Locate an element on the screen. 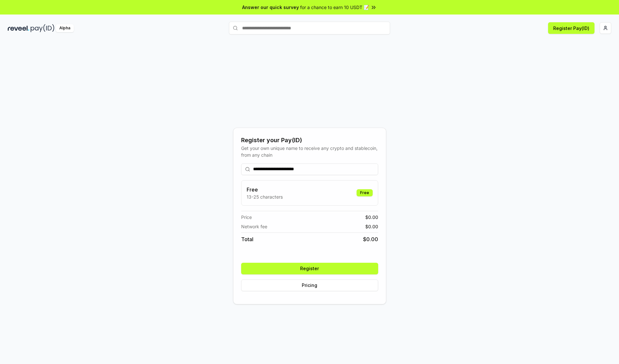  span: Answer our quick survey is located at coordinates (271, 7).